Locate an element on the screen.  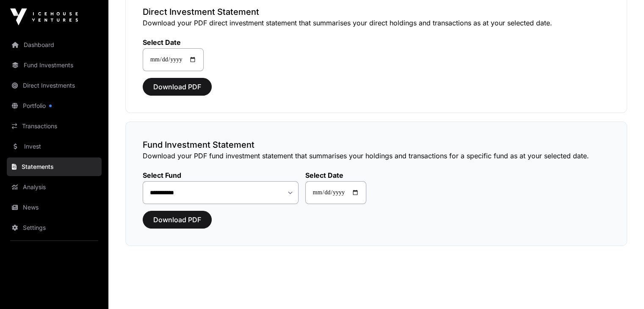
h3: Fund Investment Statement is located at coordinates (376, 145).